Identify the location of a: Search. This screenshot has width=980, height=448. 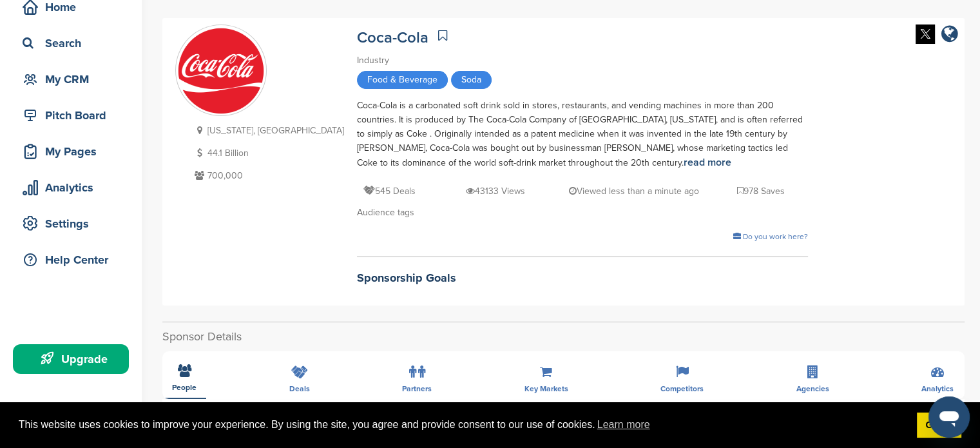
(71, 43).